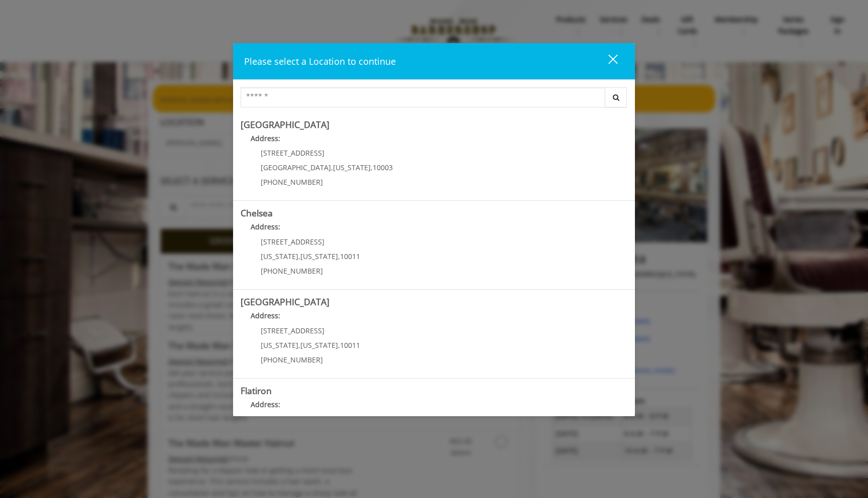 This screenshot has height=498, width=868. Describe the element at coordinates (606, 61) in the screenshot. I see `button: close dialog` at that location.